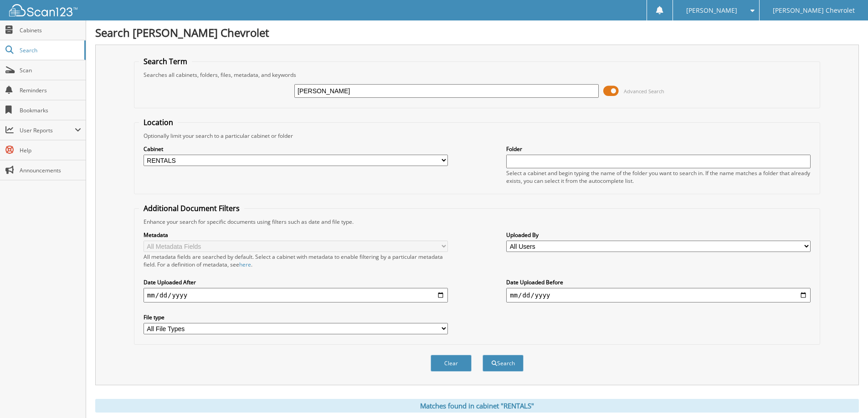 This screenshot has width=868, height=418. What do you see at coordinates (158, 123) in the screenshot?
I see `legend: Location` at bounding box center [158, 123].